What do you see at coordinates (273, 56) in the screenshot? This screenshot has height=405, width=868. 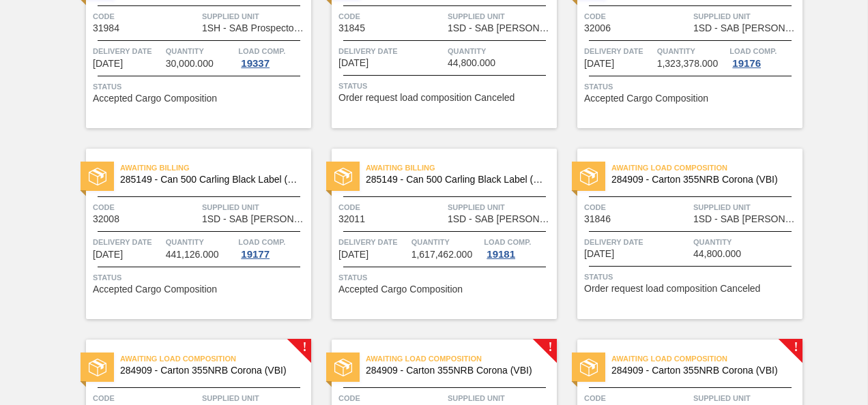 I see `a: Load Comp.19337` at bounding box center [273, 56].